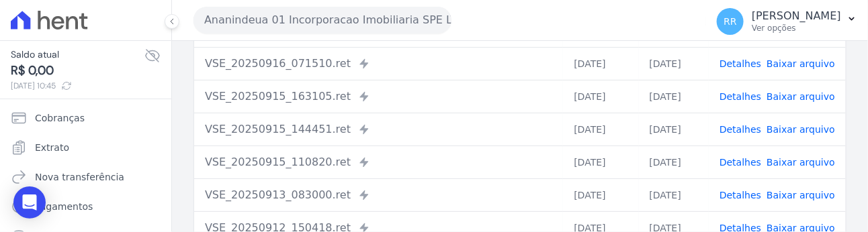 Image resolution: width=868 pixels, height=232 pixels. Describe the element at coordinates (52, 148) in the screenshot. I see `span: Extrato` at that location.